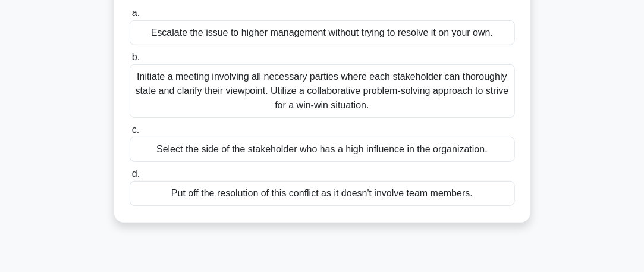 This screenshot has width=644, height=272. I want to click on span: a., so click(136, 12).